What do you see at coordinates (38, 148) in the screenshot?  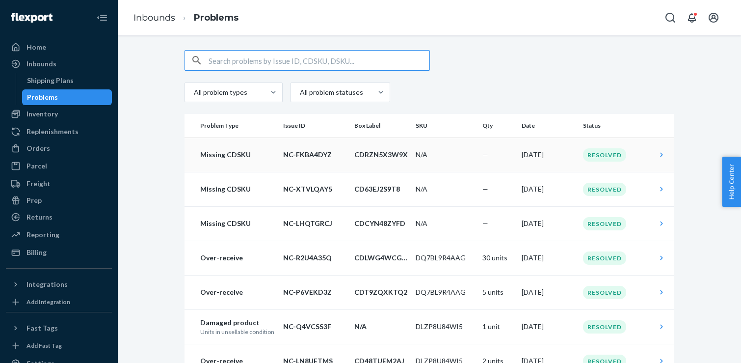 I see `div: Orders` at bounding box center [38, 148].